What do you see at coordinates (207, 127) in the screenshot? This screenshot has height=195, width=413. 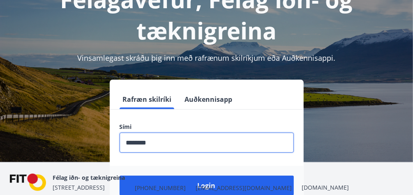 I see `label: Sími` at bounding box center [207, 127].